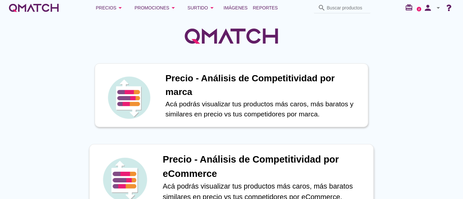 The width and height of the screenshot is (463, 199). I want to click on p: Acá podrás visualizar tus productos más caros, más baratos y similares en precio vs tus competido..., so click(263, 109).